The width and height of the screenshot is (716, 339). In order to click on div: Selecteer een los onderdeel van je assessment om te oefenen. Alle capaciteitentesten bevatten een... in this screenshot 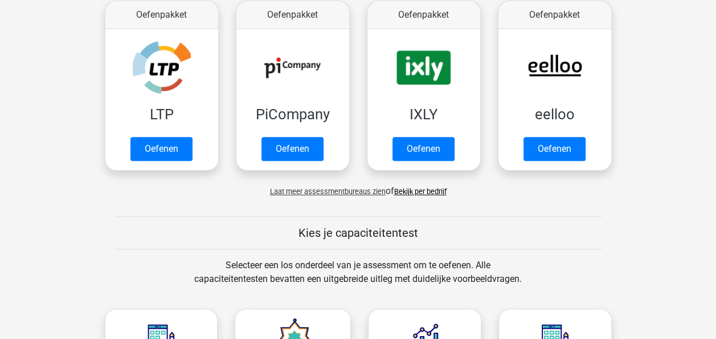, I will do `click(358, 279)`.